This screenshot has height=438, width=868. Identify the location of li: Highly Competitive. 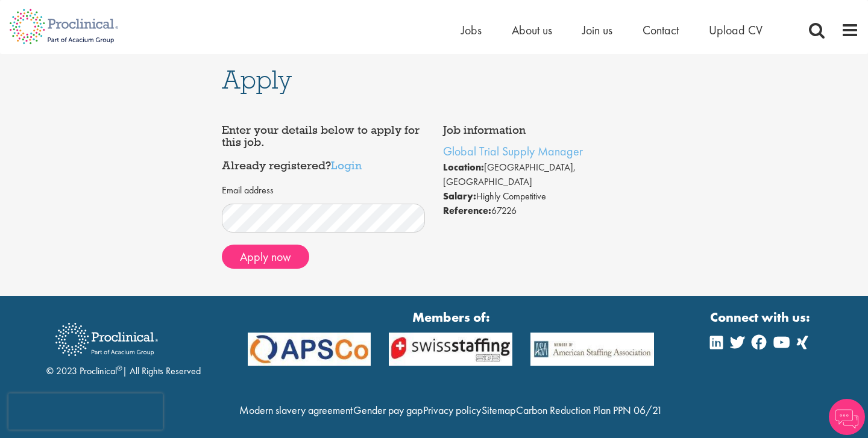
(545, 196).